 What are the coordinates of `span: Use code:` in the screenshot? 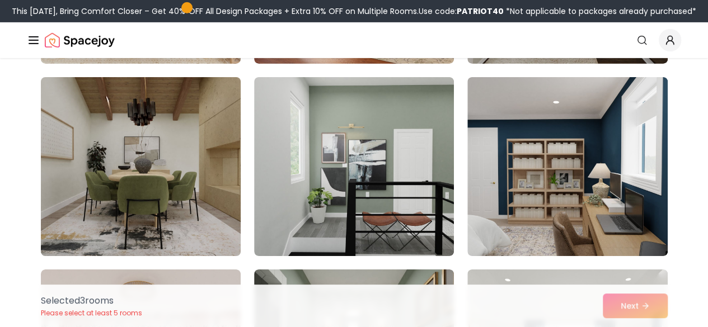 It's located at (461, 11).